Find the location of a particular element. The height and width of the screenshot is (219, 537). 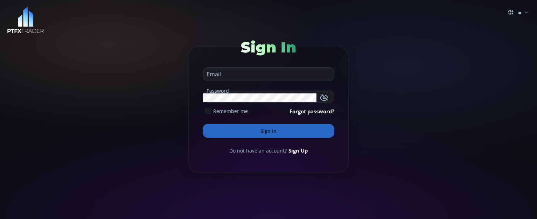

img: LOGO is located at coordinates (26, 20).